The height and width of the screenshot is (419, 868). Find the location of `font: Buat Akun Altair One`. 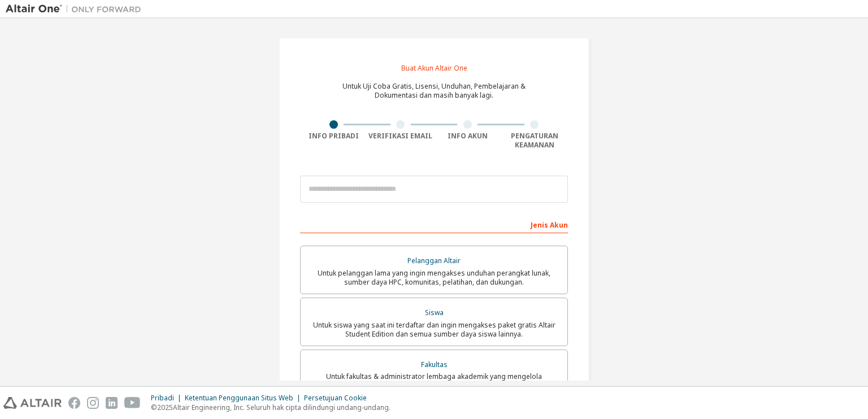

font: Buat Akun Altair One is located at coordinates (434, 68).